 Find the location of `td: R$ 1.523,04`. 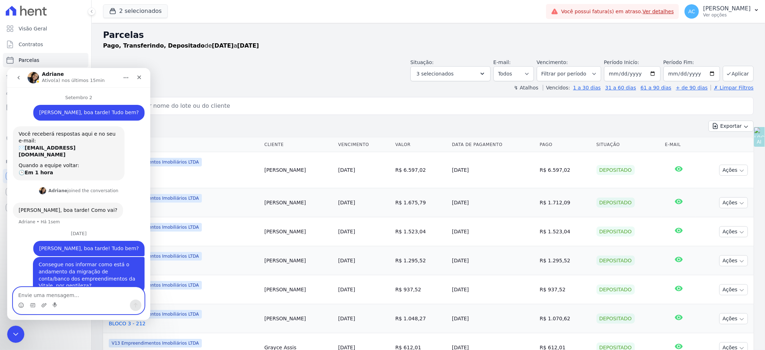

td: R$ 1.523,04 is located at coordinates (565, 231).